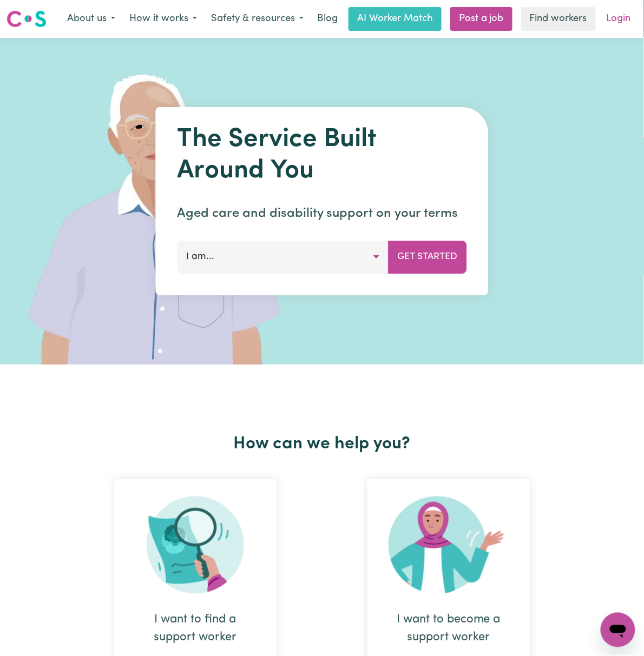 This screenshot has height=656, width=644. What do you see at coordinates (257, 19) in the screenshot?
I see `button: Safety & resources` at bounding box center [257, 19].